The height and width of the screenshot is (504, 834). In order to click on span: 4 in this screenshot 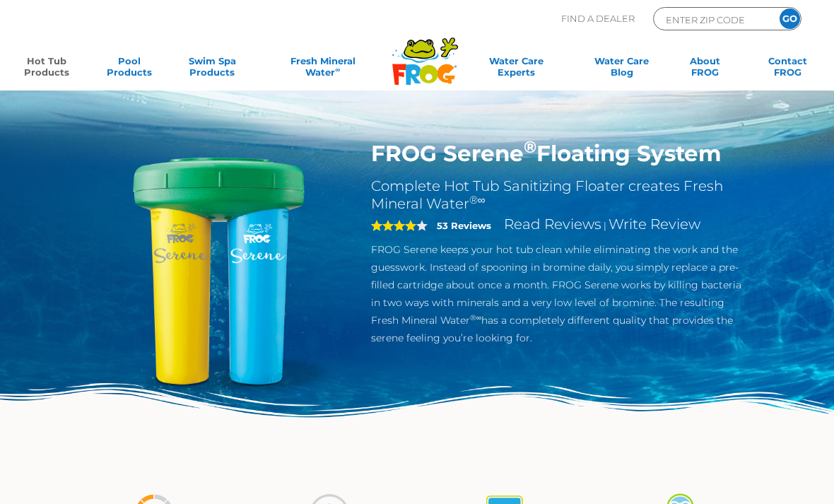, I will do `click(394, 225)`.